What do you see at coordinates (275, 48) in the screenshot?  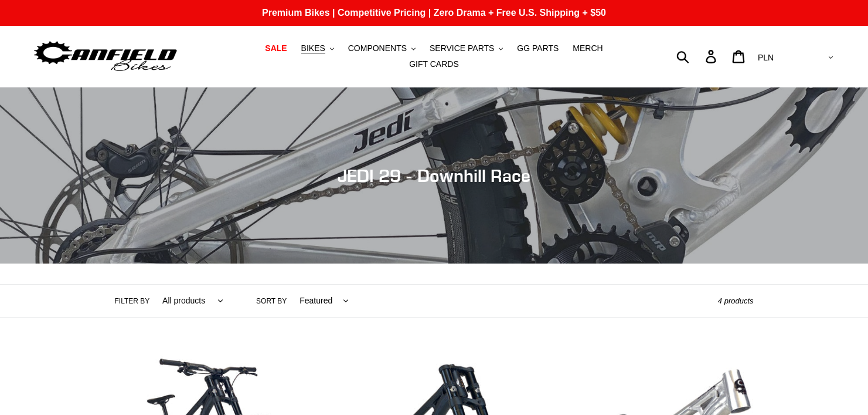 I see `a: SALE` at bounding box center [275, 48].